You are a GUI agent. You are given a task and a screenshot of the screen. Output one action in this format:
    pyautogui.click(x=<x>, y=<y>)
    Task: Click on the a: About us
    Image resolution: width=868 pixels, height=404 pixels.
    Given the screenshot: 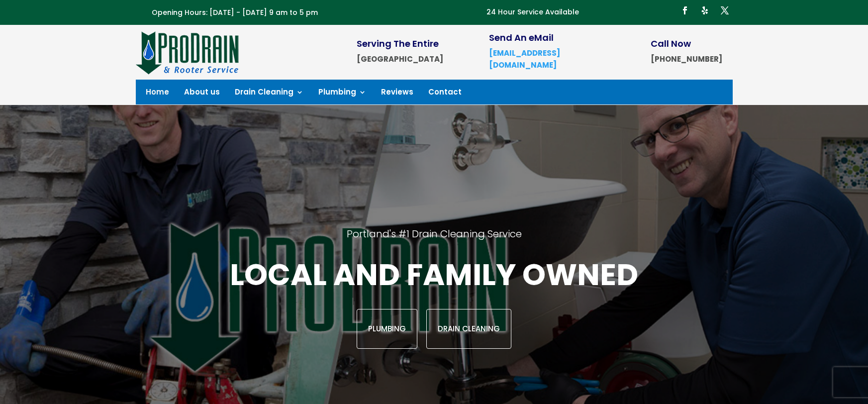 What is the action you would take?
    pyautogui.click(x=202, y=94)
    